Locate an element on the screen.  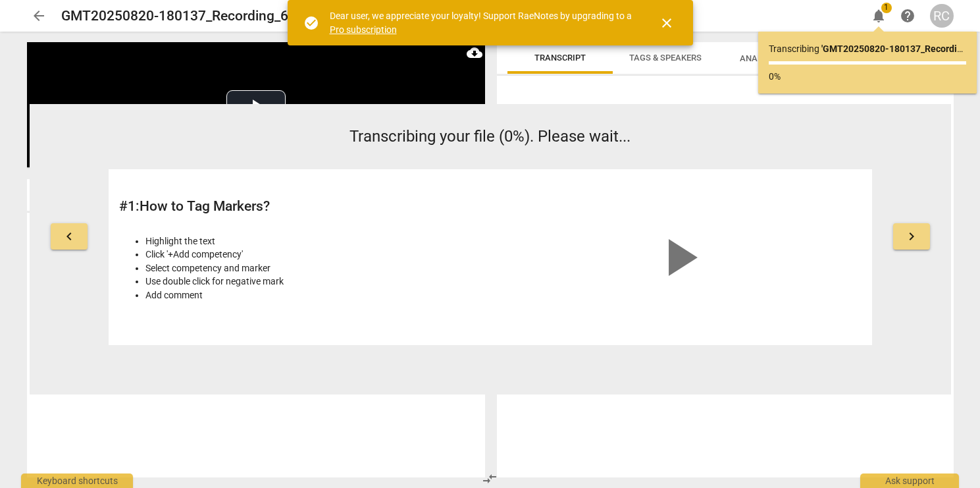
li: Click '+Add competency' is located at coordinates (314, 254).